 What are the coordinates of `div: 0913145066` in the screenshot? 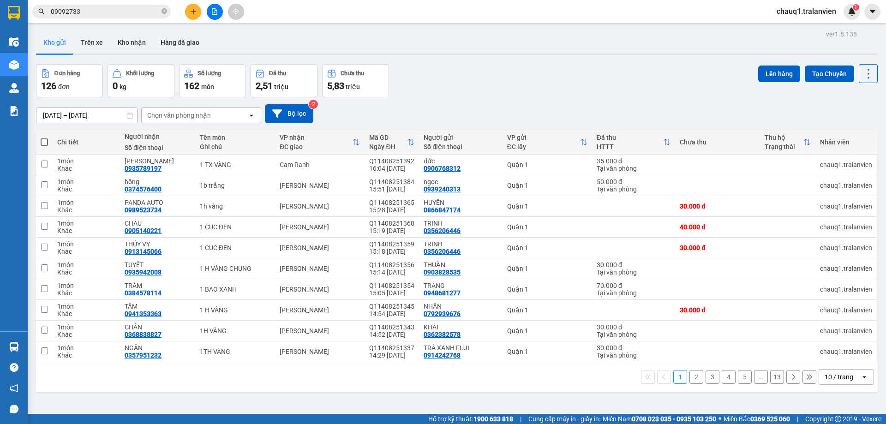 It's located at (143, 252).